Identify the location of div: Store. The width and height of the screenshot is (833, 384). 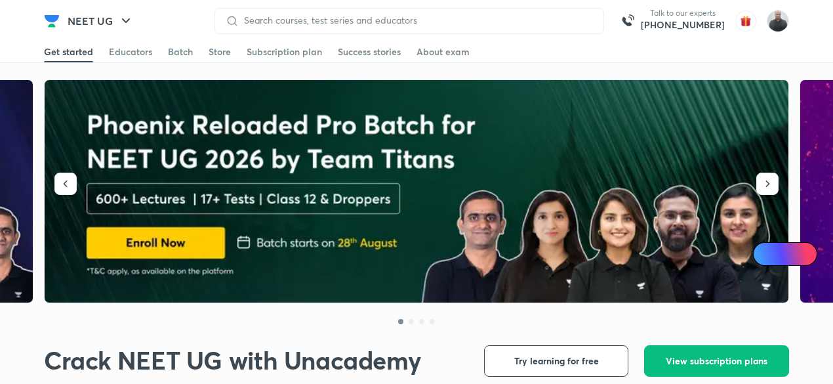
(220, 52).